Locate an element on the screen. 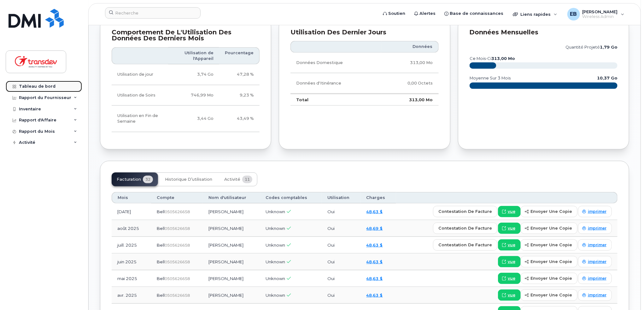 This screenshot has height=310, width=644. td: Utilisation en Fin de Semaine is located at coordinates (140, 119).